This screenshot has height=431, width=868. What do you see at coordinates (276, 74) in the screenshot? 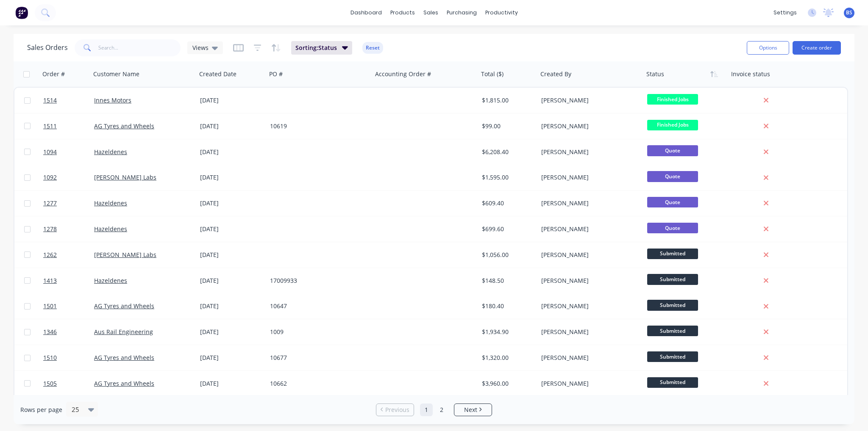
I see `div: PO #` at bounding box center [276, 74].